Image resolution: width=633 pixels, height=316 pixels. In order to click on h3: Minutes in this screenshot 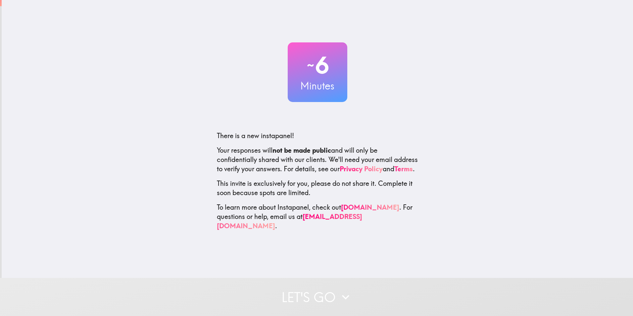, I will do `click(318, 86)`.